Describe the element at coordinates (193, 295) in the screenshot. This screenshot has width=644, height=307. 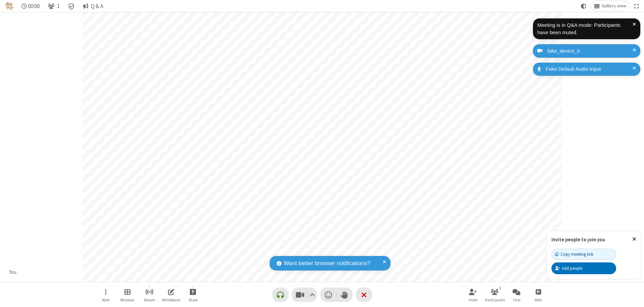
I see `button: Start sharing` at that location.